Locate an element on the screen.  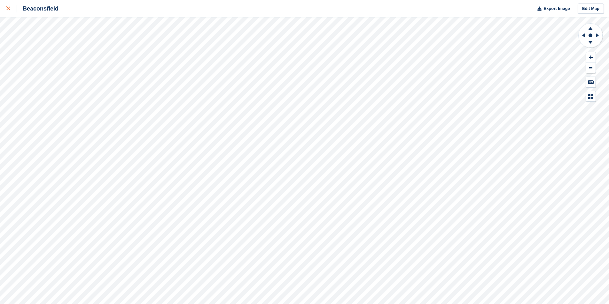
span: Export Image is located at coordinates (556, 9).